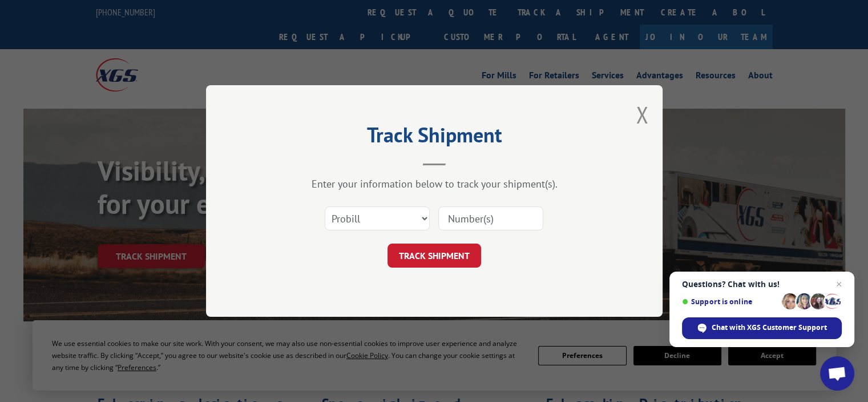 The width and height of the screenshot is (868, 402). Describe the element at coordinates (434, 184) in the screenshot. I see `div: Enter your information below to track your shipment(s).` at that location.